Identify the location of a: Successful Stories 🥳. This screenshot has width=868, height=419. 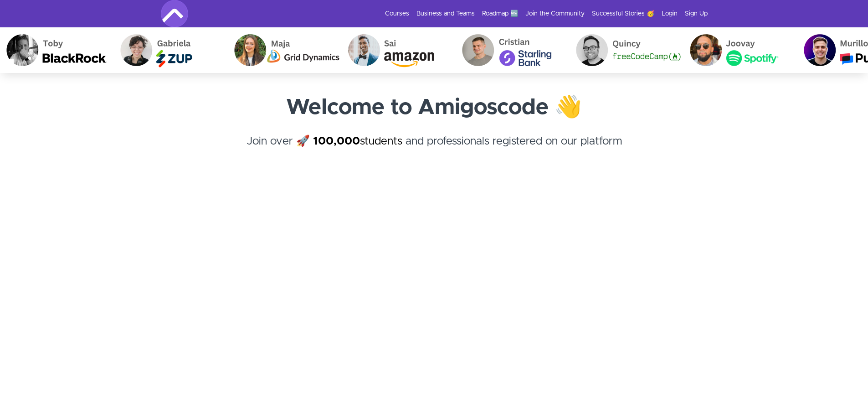
(623, 14).